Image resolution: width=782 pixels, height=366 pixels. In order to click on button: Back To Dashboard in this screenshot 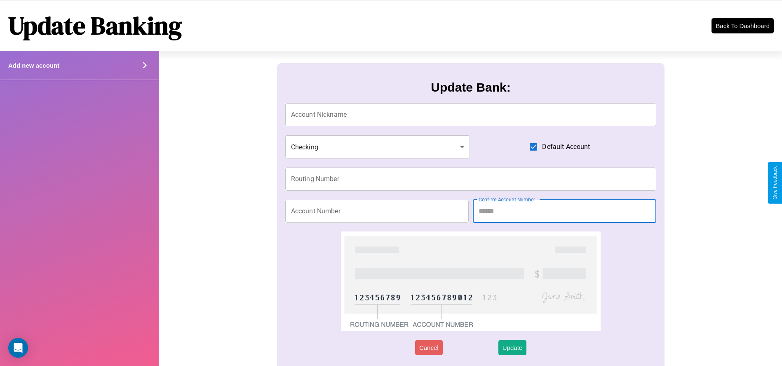, I will do `click(742, 26)`.